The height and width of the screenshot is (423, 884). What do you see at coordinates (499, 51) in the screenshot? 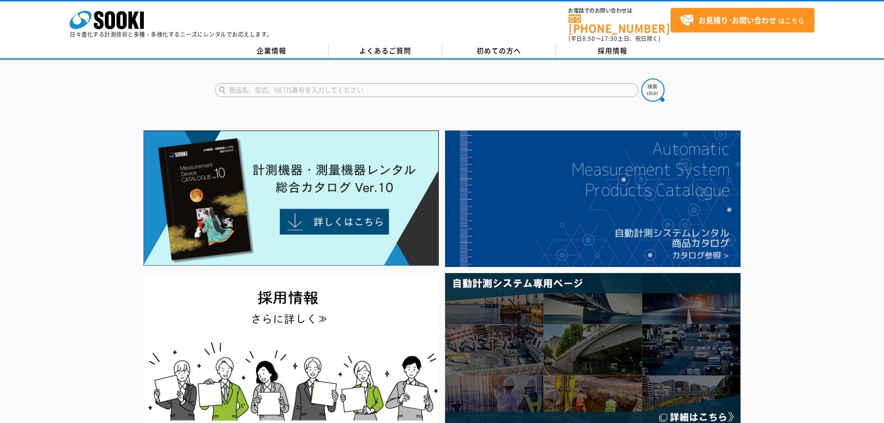
I see `a: 初めての方へ` at bounding box center [499, 51].